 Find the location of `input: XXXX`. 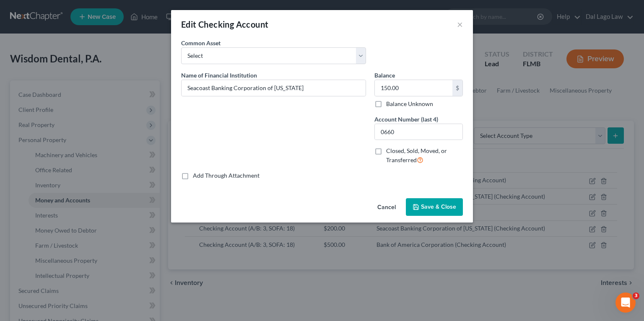

input: XXXX is located at coordinates (418, 132).